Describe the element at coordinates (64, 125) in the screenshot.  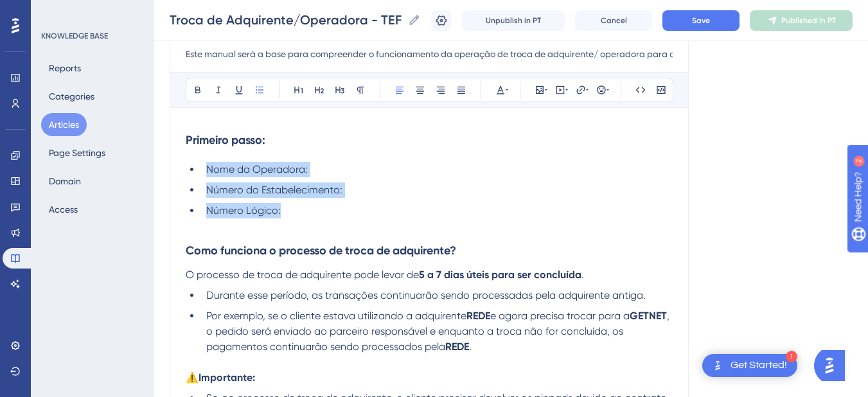
I see `button: Articles` at that location.